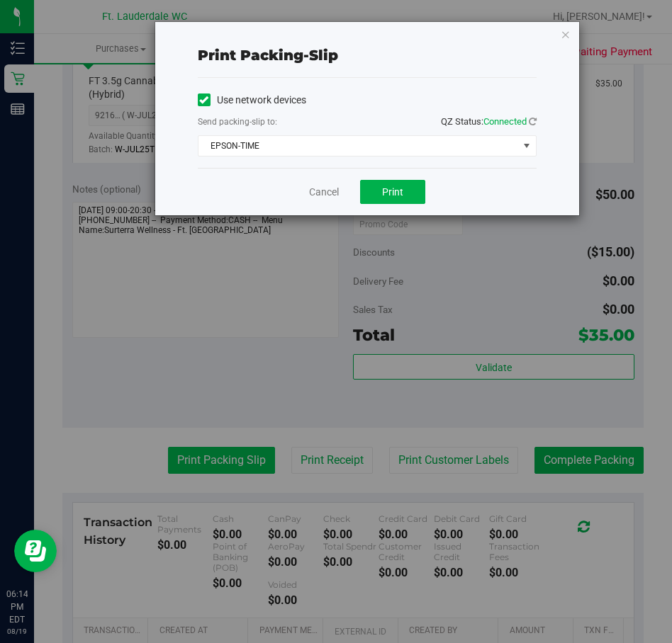  I want to click on label: Use network devices, so click(252, 100).